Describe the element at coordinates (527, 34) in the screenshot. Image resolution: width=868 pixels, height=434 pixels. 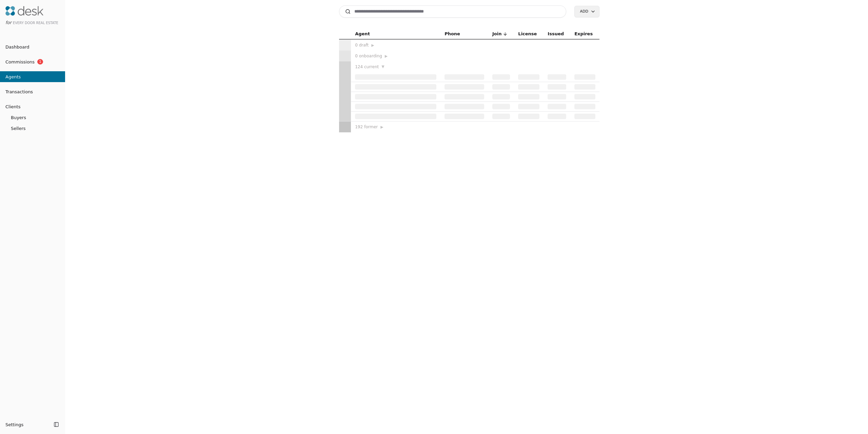
I see `span: License` at that location.